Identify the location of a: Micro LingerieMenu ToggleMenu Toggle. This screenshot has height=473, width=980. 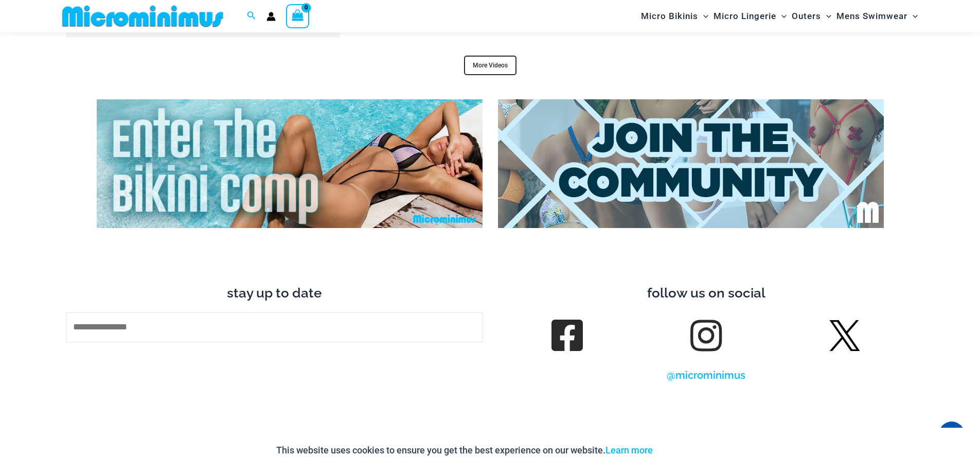
(750, 16).